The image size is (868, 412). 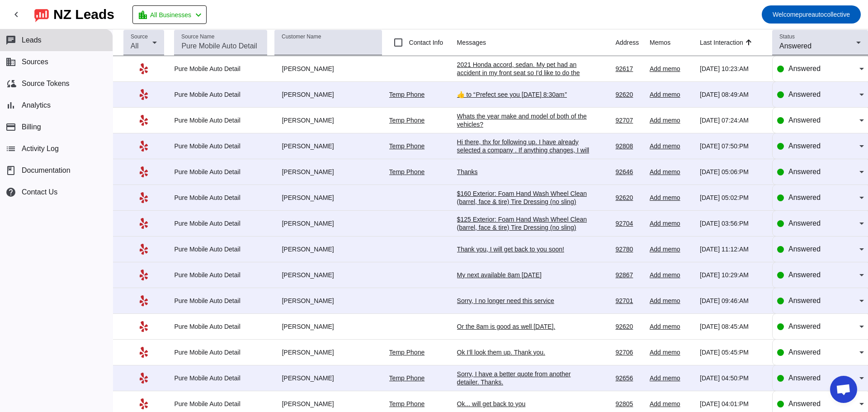 What do you see at coordinates (629, 172) in the screenshot?
I see `div: 92646` at bounding box center [629, 172].